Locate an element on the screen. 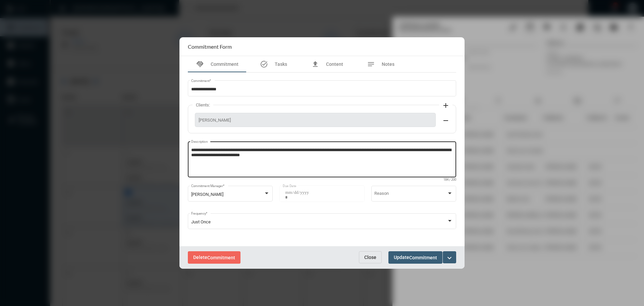 The width and height of the screenshot is (644, 306). mat-icon: notes is located at coordinates (371, 64).